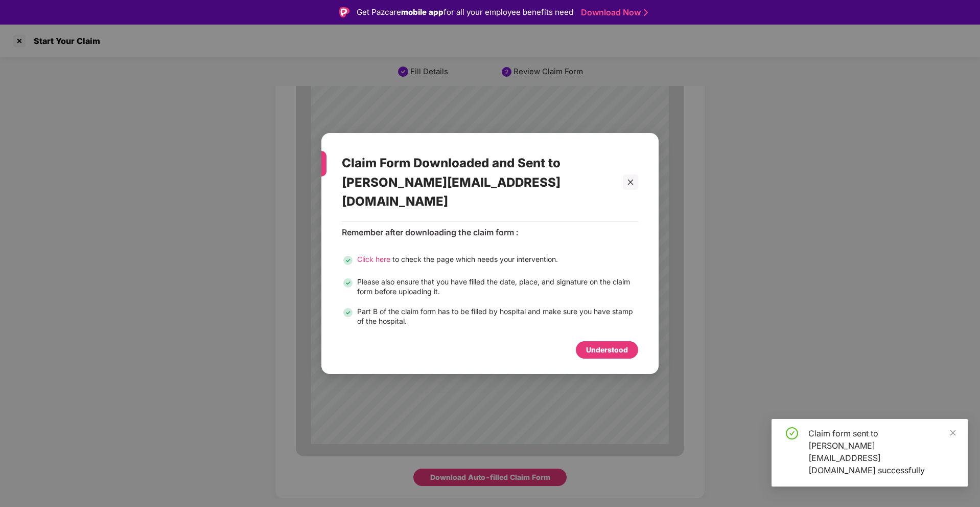 This screenshot has height=507, width=980. I want to click on div: Get Pazcare for all your employee benefits need, so click(465, 12).